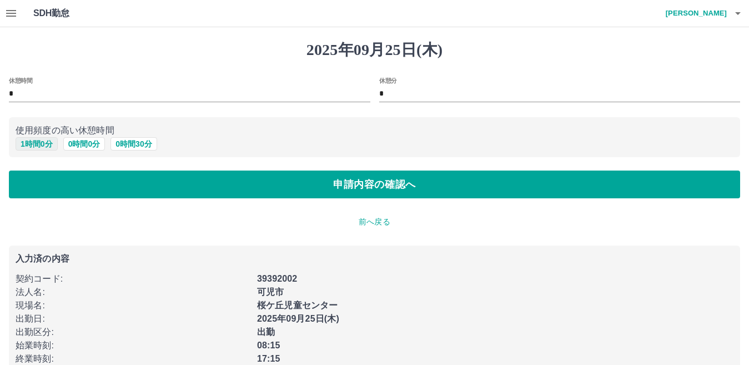 This screenshot has height=365, width=749. Describe the element at coordinates (133, 346) in the screenshot. I see `p: 始業時刻 :` at that location.